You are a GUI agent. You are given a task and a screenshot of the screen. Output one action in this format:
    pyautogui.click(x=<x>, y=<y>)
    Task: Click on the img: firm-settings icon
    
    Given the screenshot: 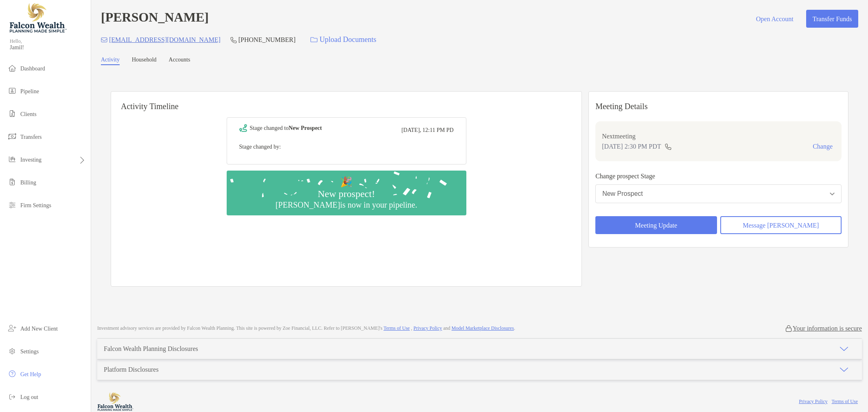 What is the action you would take?
    pyautogui.click(x=12, y=205)
    